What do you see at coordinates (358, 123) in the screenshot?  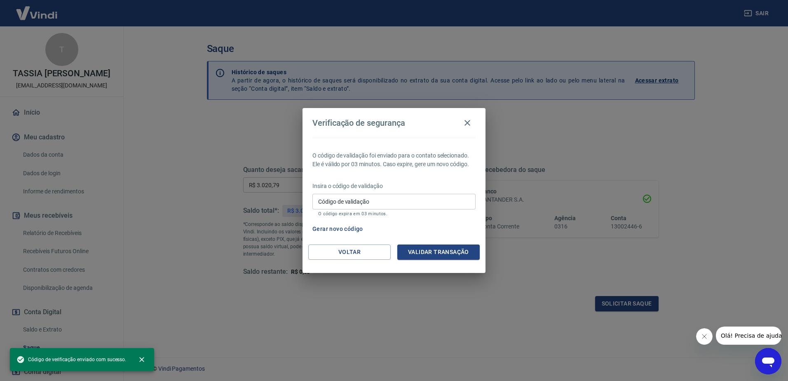 I see `h4: Verificação de segurança` at bounding box center [358, 123].